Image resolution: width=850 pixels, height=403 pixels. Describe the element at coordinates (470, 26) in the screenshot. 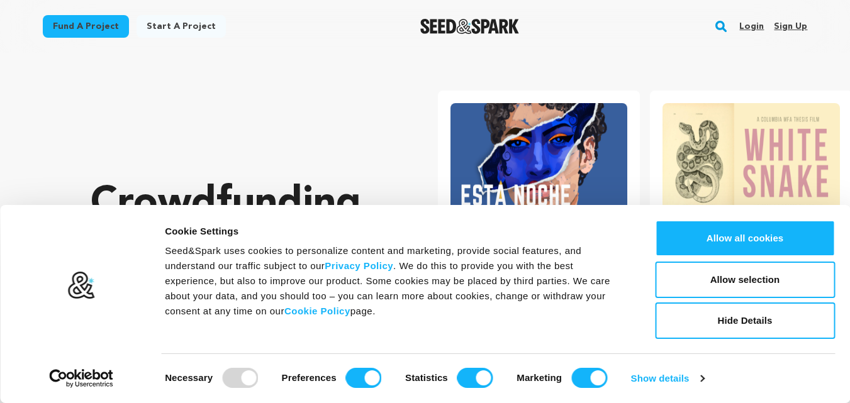

I see `img: Seed&Spark Logo Dark Mode` at that location.